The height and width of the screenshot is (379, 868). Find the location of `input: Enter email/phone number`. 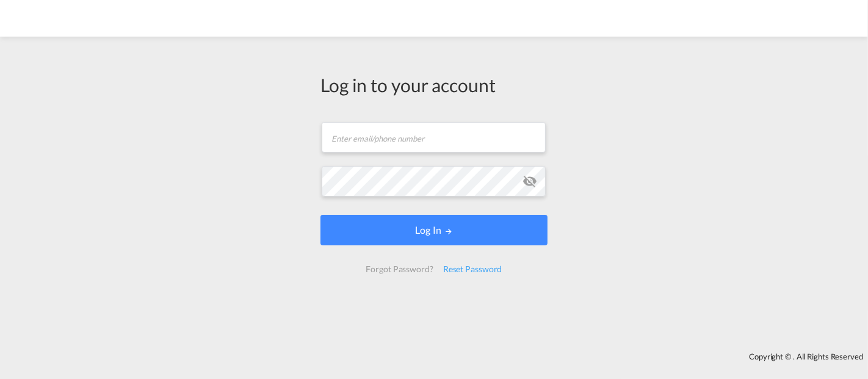

input: Enter email/phone number is located at coordinates (433, 137).